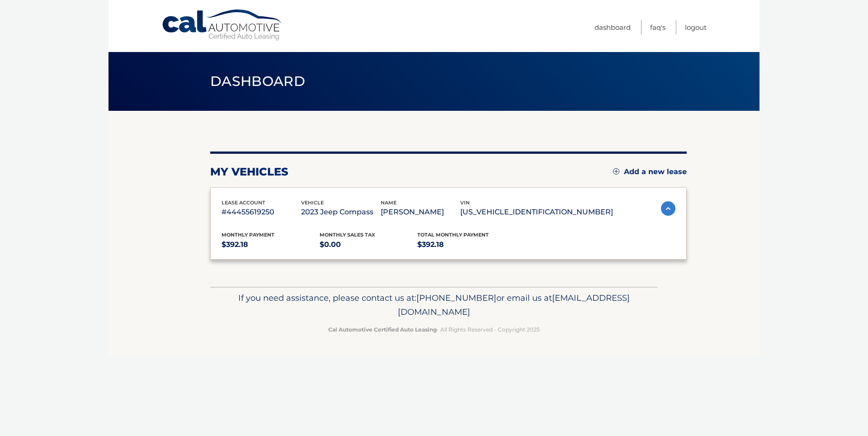  Describe the element at coordinates (243, 203) in the screenshot. I see `span: lease account` at that location.